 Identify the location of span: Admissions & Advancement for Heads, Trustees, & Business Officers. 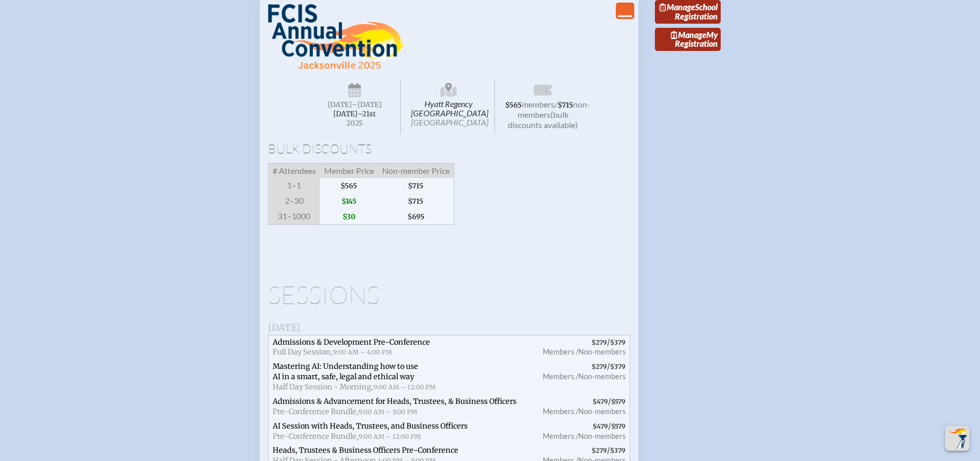
(395, 401).